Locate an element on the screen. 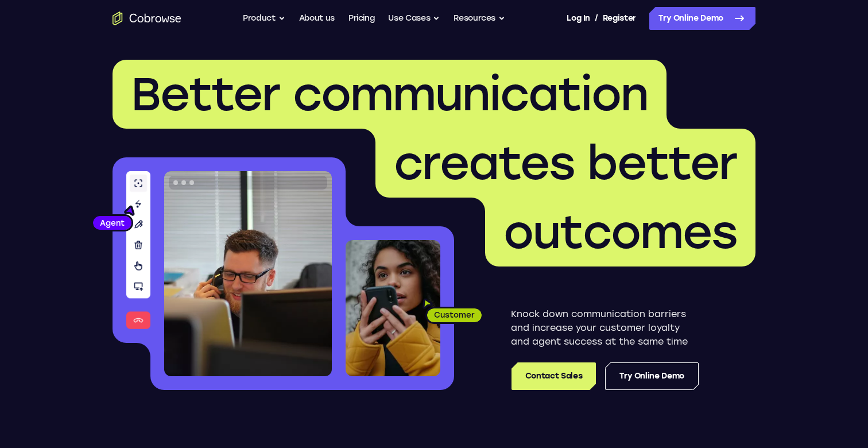  button: Use Cases is located at coordinates (414, 18).